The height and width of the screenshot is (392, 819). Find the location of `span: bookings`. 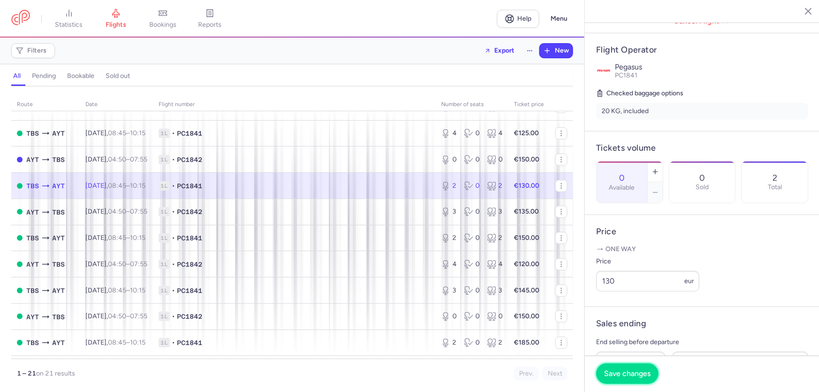

span: bookings is located at coordinates (163, 25).